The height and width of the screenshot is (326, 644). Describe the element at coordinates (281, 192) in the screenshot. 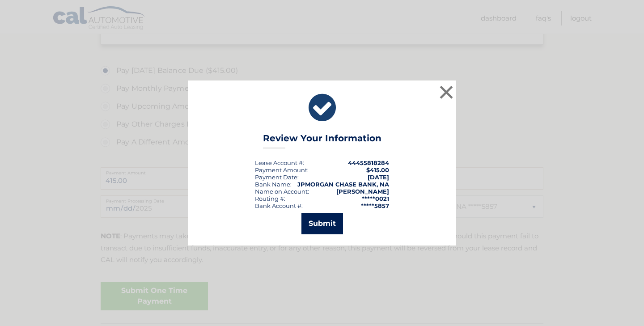

I see `div: Name on Account:` at that location.